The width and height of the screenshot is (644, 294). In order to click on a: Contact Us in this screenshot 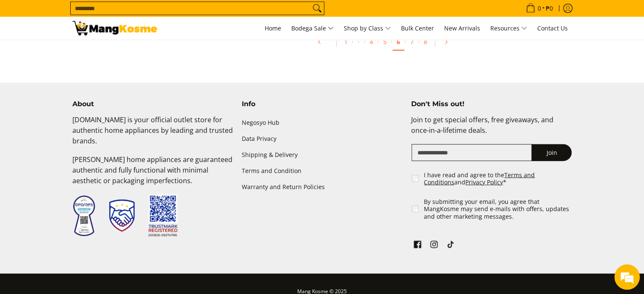, I will do `click(552, 28)`.